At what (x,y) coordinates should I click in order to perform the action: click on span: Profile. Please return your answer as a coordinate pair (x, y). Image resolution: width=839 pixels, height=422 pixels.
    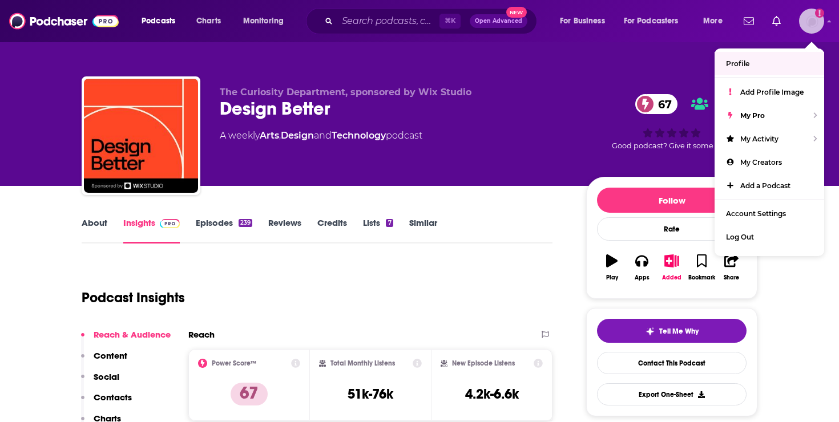
    Looking at the image, I should click on (737, 63).